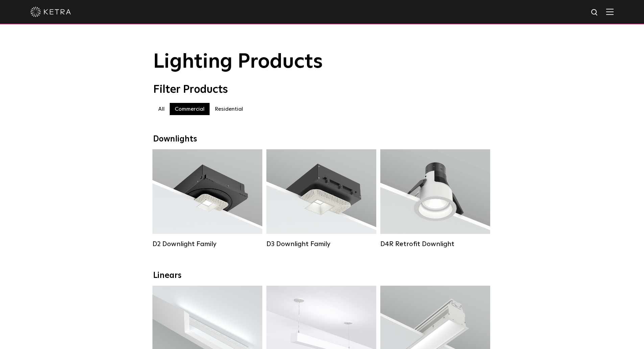 The width and height of the screenshot is (644, 349). I want to click on img: ketra-logo-2019-white, so click(51, 12).